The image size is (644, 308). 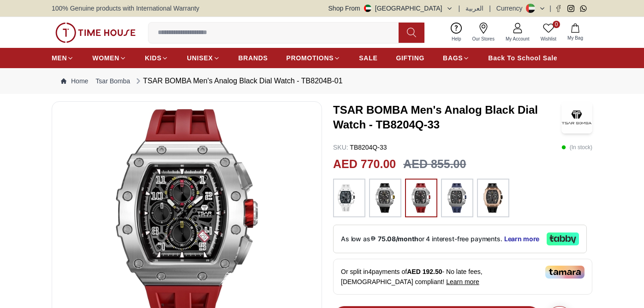 I want to click on span: UNISEX, so click(x=200, y=58).